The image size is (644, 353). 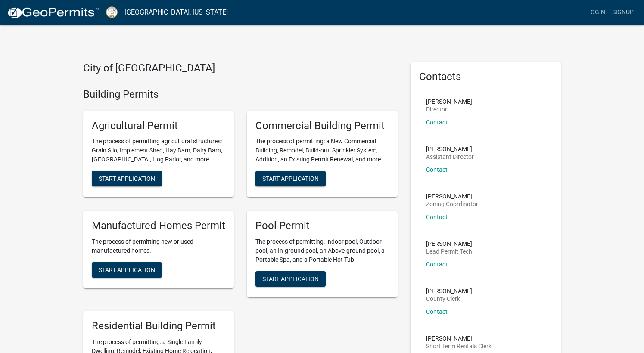 What do you see at coordinates (623, 13) in the screenshot?
I see `a: Signup` at bounding box center [623, 13].